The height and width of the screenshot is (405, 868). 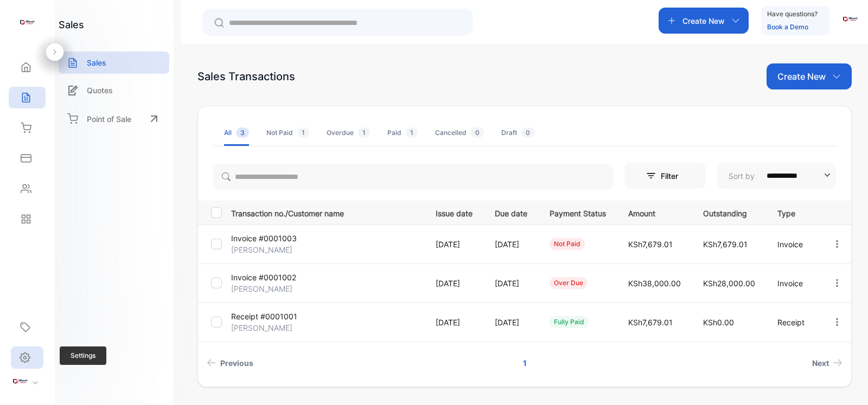 I want to click on button: avatar, so click(x=850, y=21).